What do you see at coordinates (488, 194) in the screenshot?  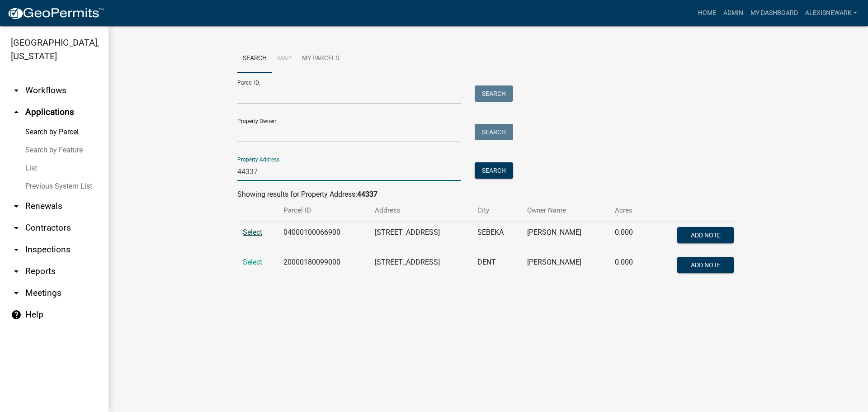 I see `div: Showing results for Property Address:` at bounding box center [488, 194].